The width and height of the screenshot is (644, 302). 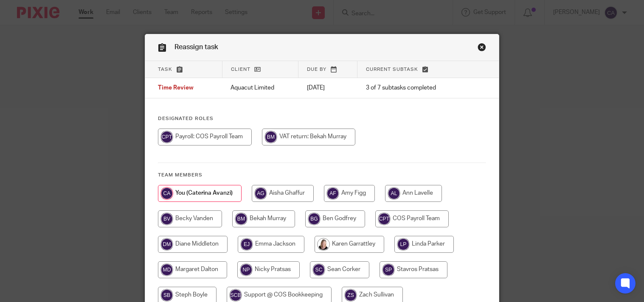 What do you see at coordinates (411, 88) in the screenshot?
I see `td: 3 of 7 subtasks completed` at bounding box center [411, 88].